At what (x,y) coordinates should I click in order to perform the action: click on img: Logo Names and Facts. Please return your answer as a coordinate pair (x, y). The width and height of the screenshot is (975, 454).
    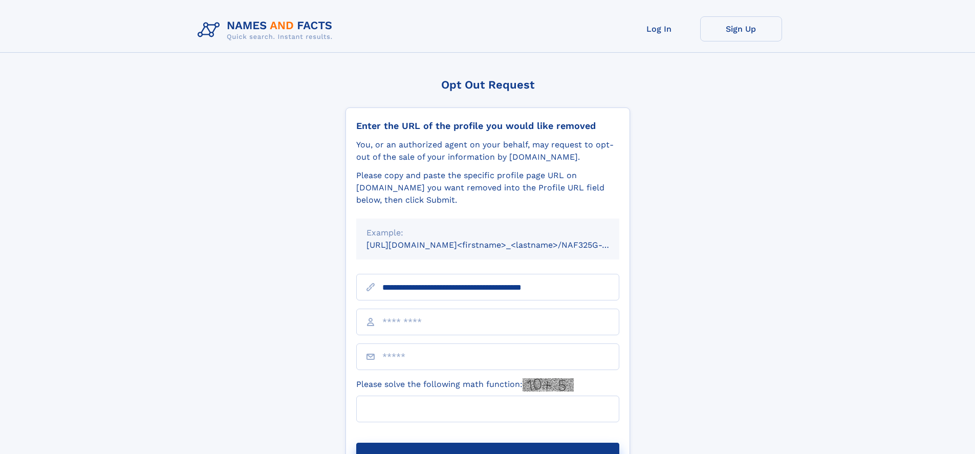
    Looking at the image, I should click on (267, 30).